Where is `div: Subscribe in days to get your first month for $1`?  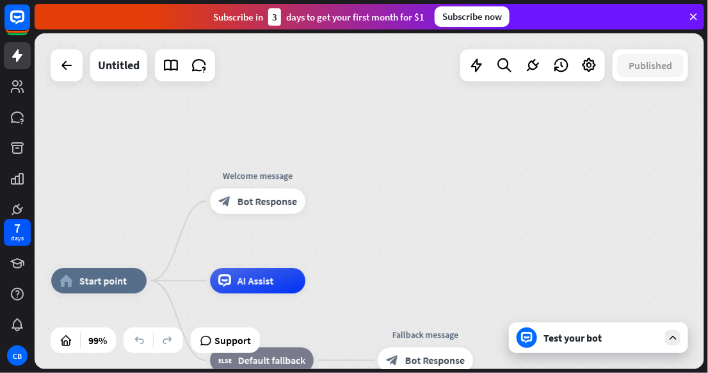
div: Subscribe in days to get your first month for $1 is located at coordinates (319, 17).